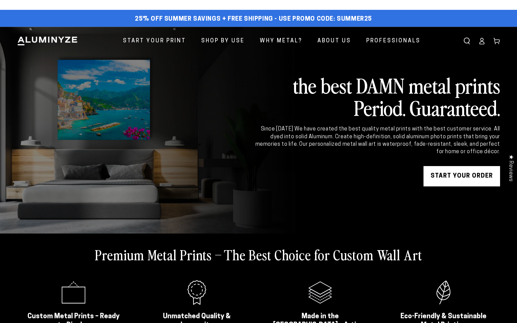 The height and width of the screenshot is (323, 517). What do you see at coordinates (394, 41) in the screenshot?
I see `a: Professionals` at bounding box center [394, 41].